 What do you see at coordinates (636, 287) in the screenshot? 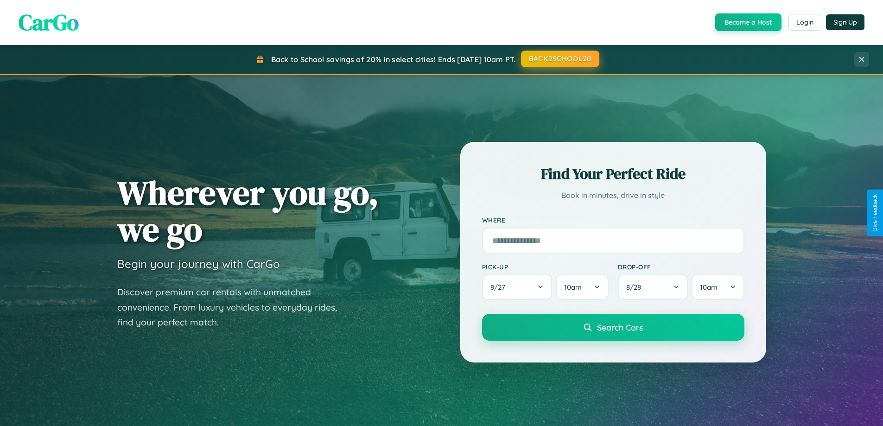
I see `span: 8 / 28` at bounding box center [636, 287].